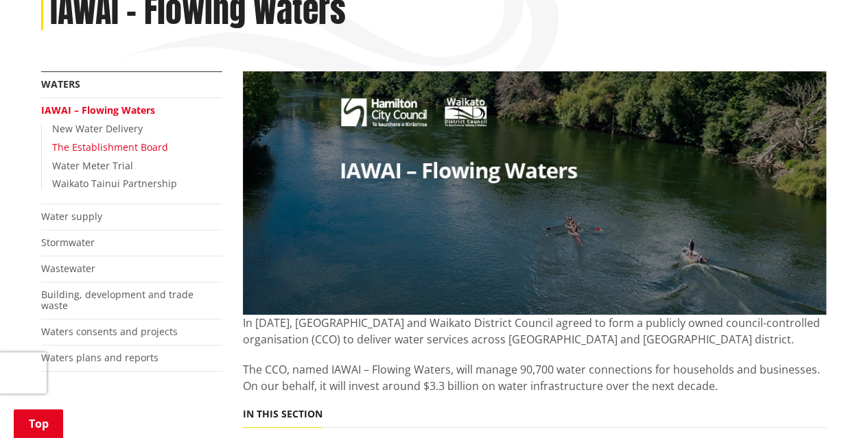 This screenshot has height=438, width=868. What do you see at coordinates (117, 300) in the screenshot?
I see `a: Building, development and trade waste` at bounding box center [117, 300].